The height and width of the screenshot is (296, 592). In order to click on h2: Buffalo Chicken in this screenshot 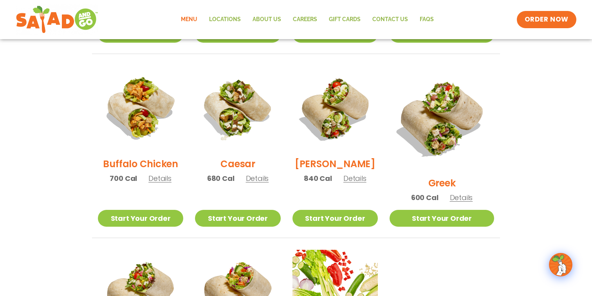, I will do `click(140, 164)`.